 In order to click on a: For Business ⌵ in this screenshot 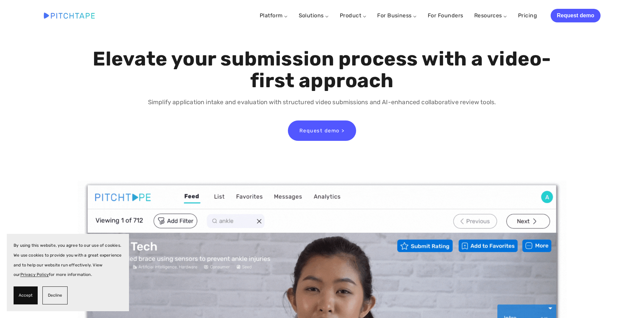, I will do `click(397, 15)`.